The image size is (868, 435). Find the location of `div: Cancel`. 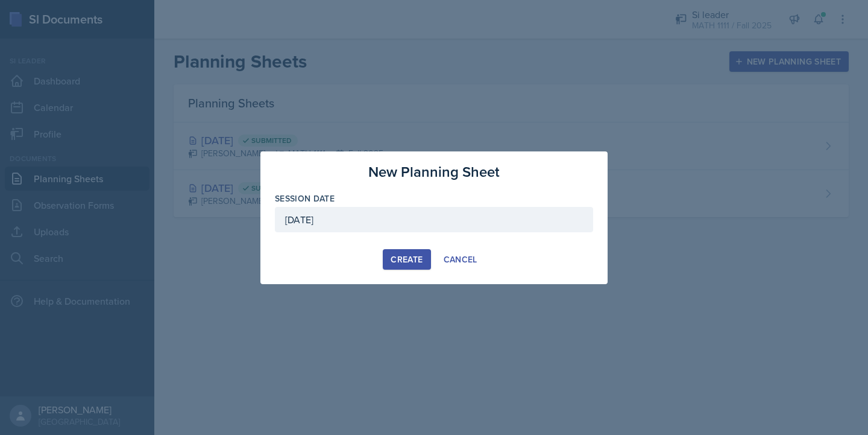

div: Cancel is located at coordinates (460, 259).